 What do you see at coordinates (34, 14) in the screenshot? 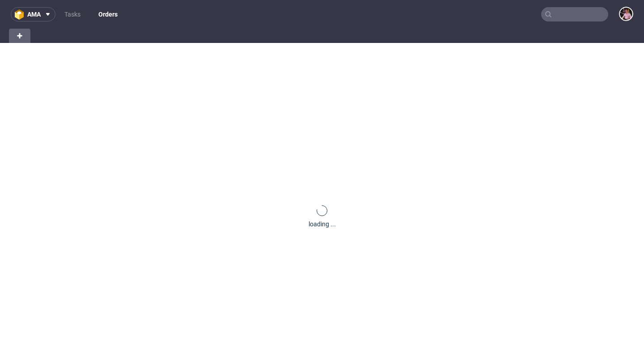
I see `span: ama` at bounding box center [34, 14].